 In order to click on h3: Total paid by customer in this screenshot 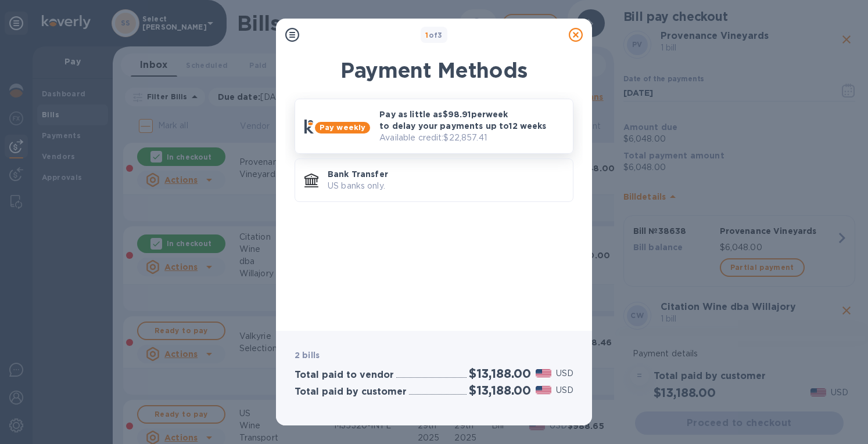, I will do `click(350, 392)`.